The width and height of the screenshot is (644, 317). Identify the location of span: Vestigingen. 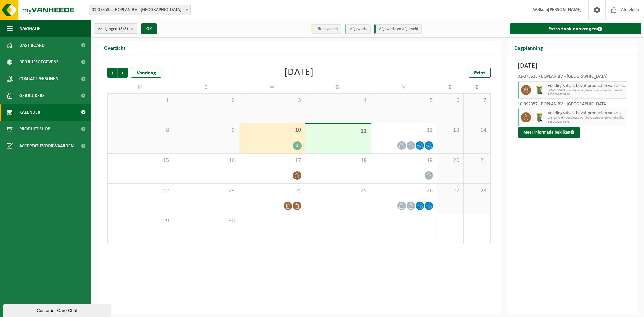
(113, 29).